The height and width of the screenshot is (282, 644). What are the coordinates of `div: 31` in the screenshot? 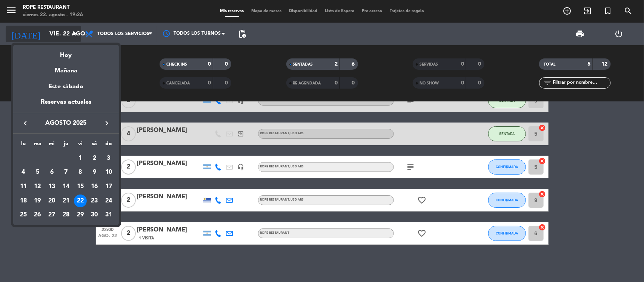 It's located at (108, 215).